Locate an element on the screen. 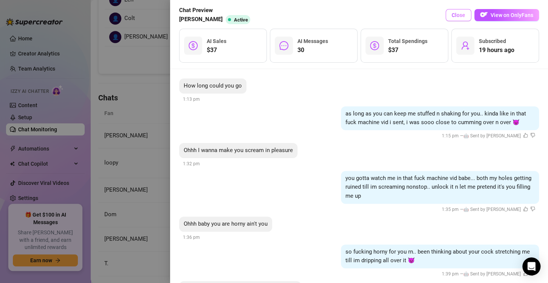  button: Close is located at coordinates (458, 15).